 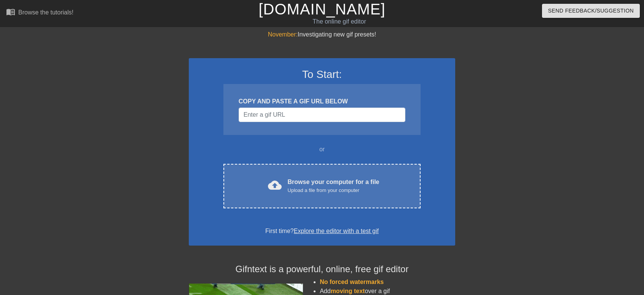 I want to click on h4: Gifntext is a powerful, online, free gif editor, so click(x=322, y=269).